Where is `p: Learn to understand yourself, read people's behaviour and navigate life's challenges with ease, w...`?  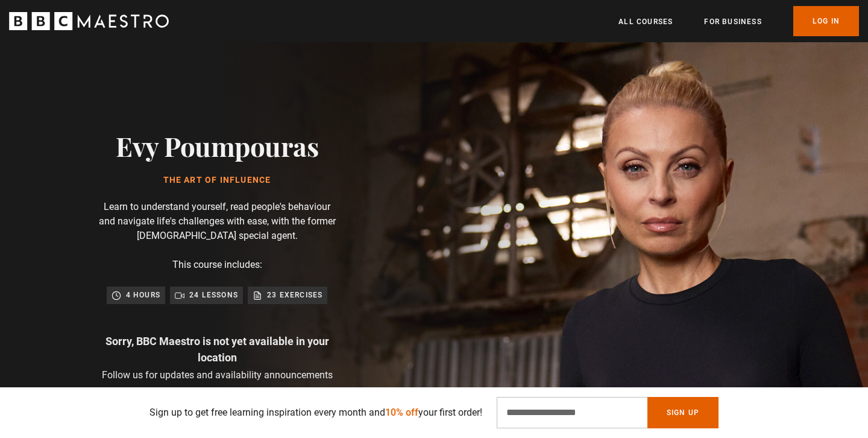
p: Learn to understand yourself, read people's behaviour and navigate life's challenges with ease, w... is located at coordinates (217, 222).